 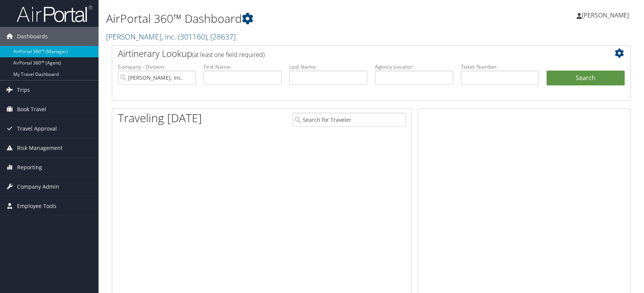 I want to click on span: ( 301160 ), so click(x=193, y=36).